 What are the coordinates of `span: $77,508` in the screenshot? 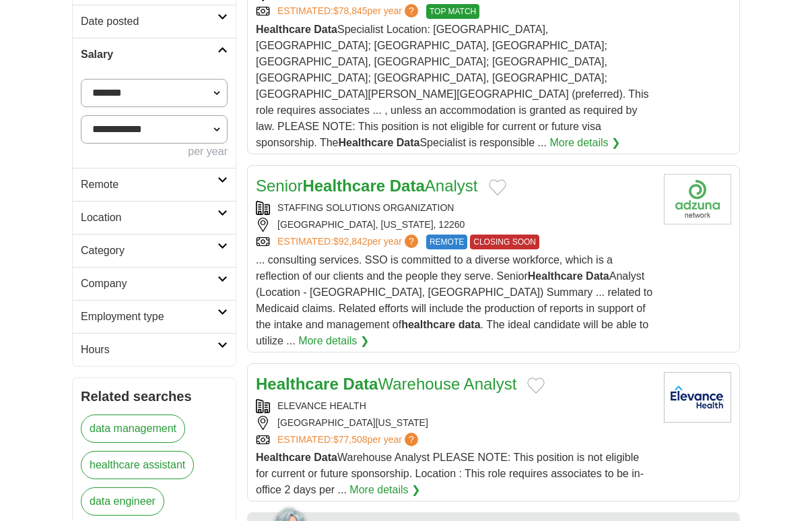 It's located at (351, 439).